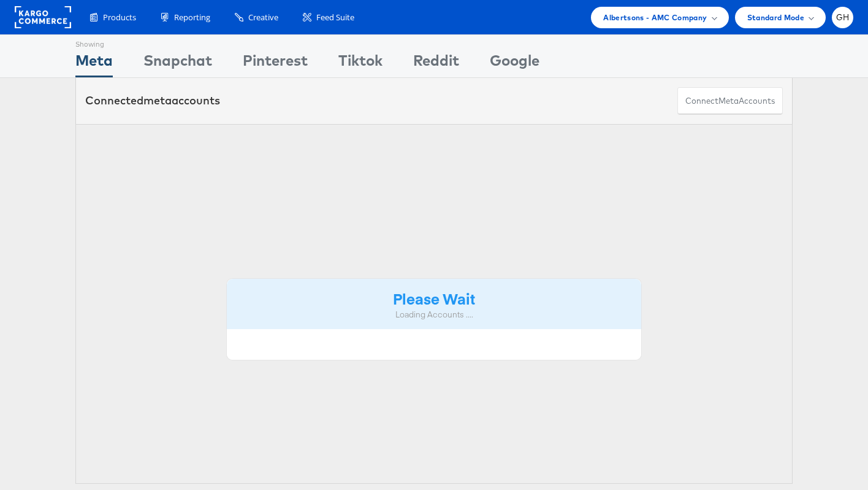 This screenshot has width=868, height=490. I want to click on div: Pinterest, so click(276, 63).